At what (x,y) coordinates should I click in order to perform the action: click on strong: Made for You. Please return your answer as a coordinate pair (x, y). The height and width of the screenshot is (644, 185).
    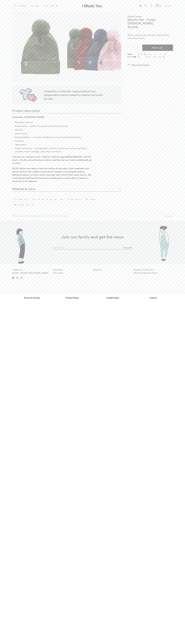
    Looking at the image, I should click on (132, 55).